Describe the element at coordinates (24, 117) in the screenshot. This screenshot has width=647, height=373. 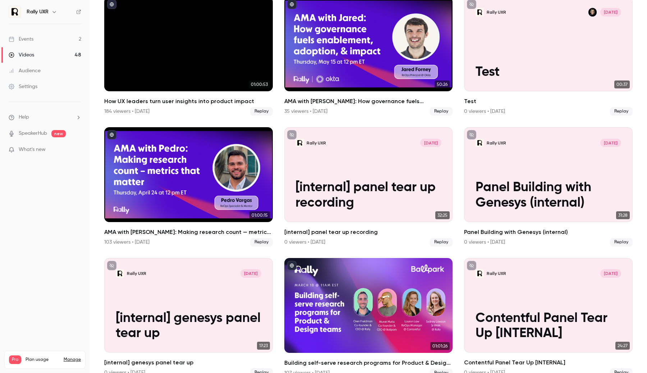
I see `span: Help` at that location.